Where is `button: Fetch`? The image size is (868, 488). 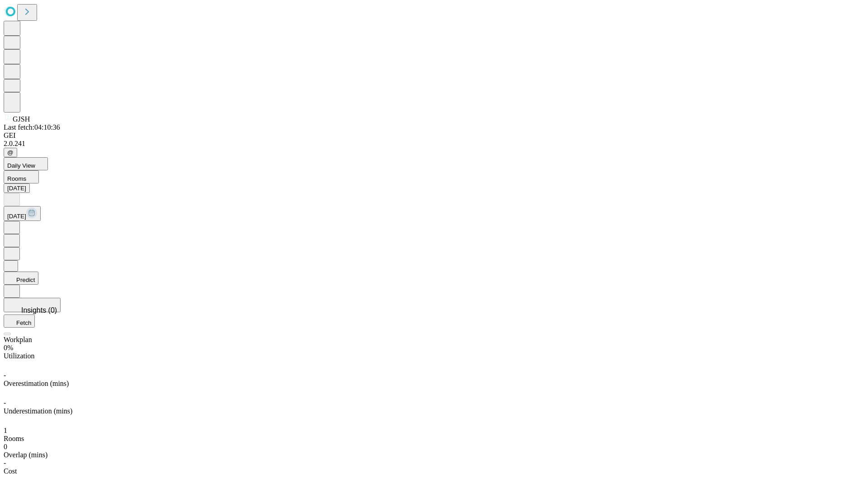 button: Fetch is located at coordinates (19, 320).